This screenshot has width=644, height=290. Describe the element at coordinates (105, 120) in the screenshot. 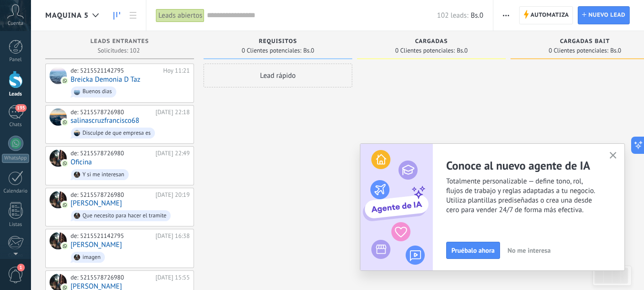

I see `a: salinascruzfrancisco68` at that location.